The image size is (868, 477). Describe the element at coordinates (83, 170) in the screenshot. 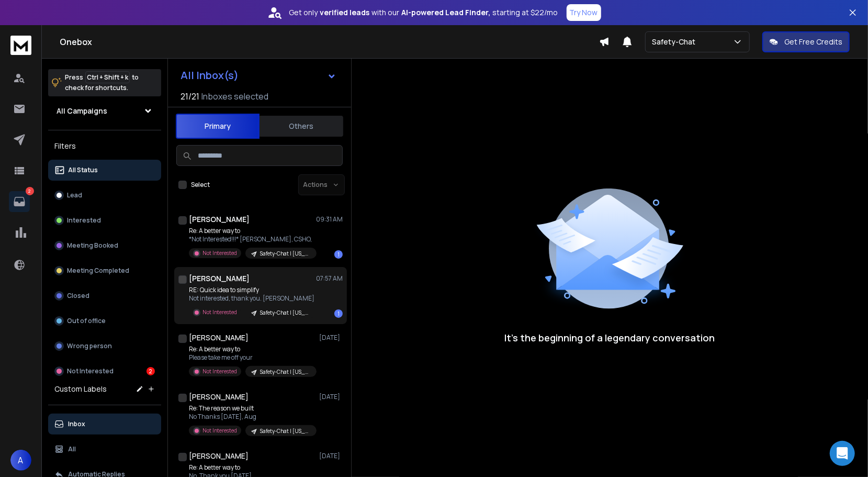

I see `p: All Status` at that location.